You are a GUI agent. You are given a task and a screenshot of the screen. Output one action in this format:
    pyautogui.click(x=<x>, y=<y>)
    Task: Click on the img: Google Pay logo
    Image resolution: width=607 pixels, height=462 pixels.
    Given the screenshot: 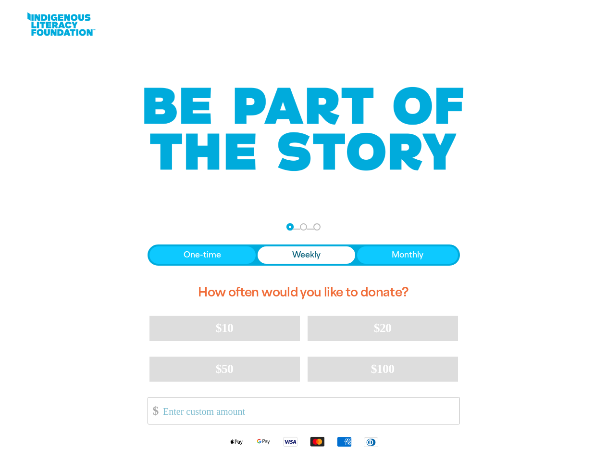 What is the action you would take?
    pyautogui.click(x=264, y=441)
    